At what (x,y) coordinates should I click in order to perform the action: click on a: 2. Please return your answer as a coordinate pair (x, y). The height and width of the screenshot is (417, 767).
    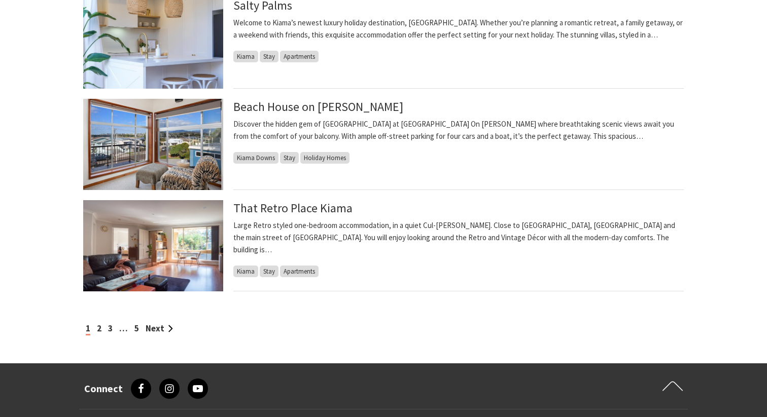
    Looking at the image, I should click on (99, 329).